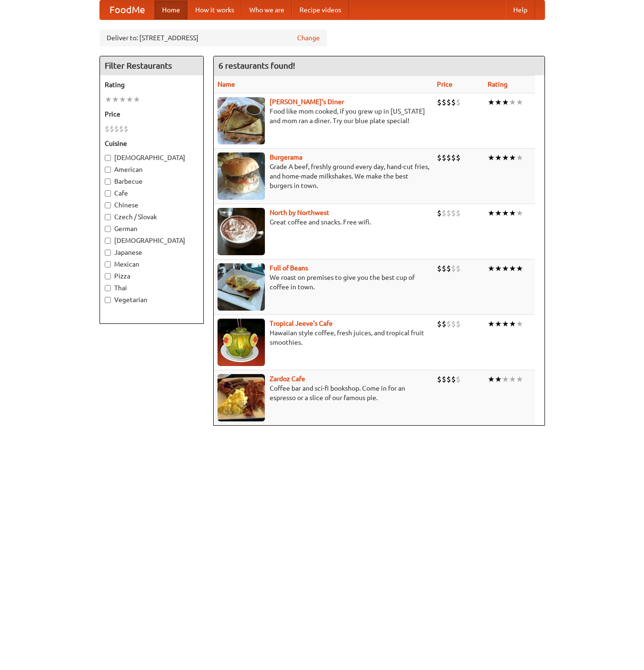  What do you see at coordinates (241, 342) in the screenshot?
I see `img: jeeves.jpg` at bounding box center [241, 342].